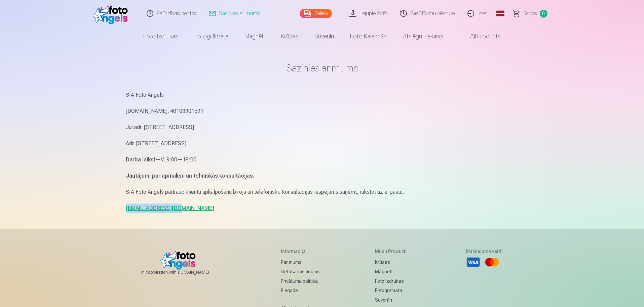  I want to click on h1: Sazinies ar mums, so click(322, 68).